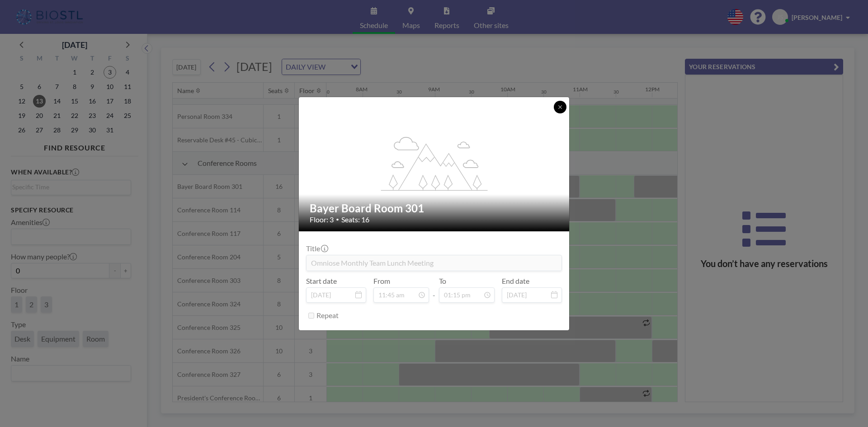 Image resolution: width=868 pixels, height=427 pixels. What do you see at coordinates (434, 163) in the screenshot?
I see `g: flex-grow: 1.2;` at bounding box center [434, 163].